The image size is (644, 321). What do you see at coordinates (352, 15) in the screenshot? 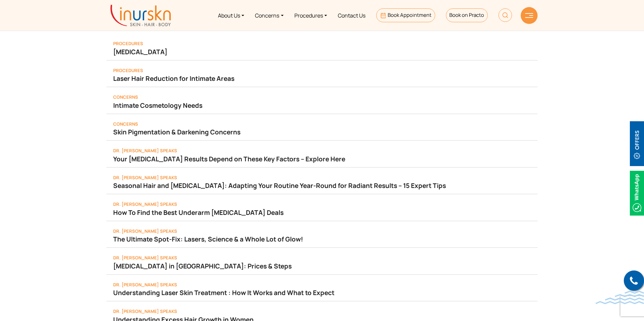
I see `a: Contact Us` at bounding box center [352, 15].